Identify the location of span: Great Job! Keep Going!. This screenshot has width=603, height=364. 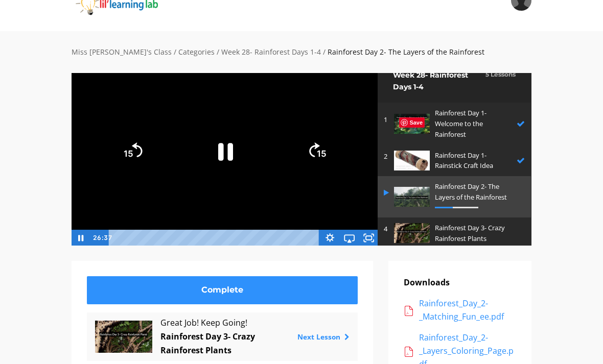
(222, 323).